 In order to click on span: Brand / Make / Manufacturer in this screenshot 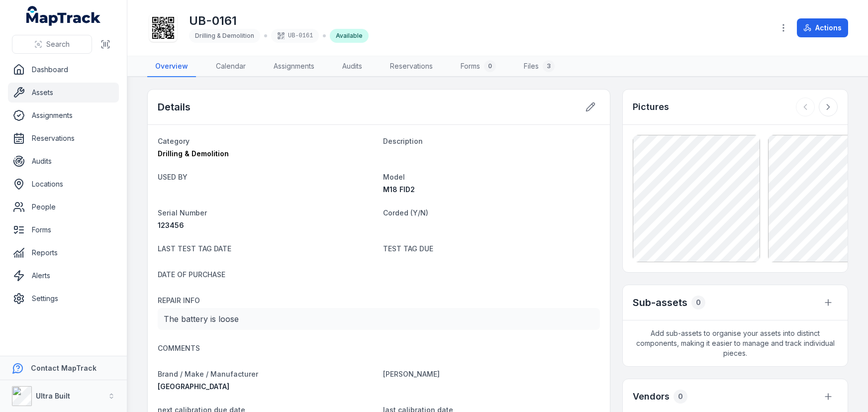, I will do `click(208, 374)`.